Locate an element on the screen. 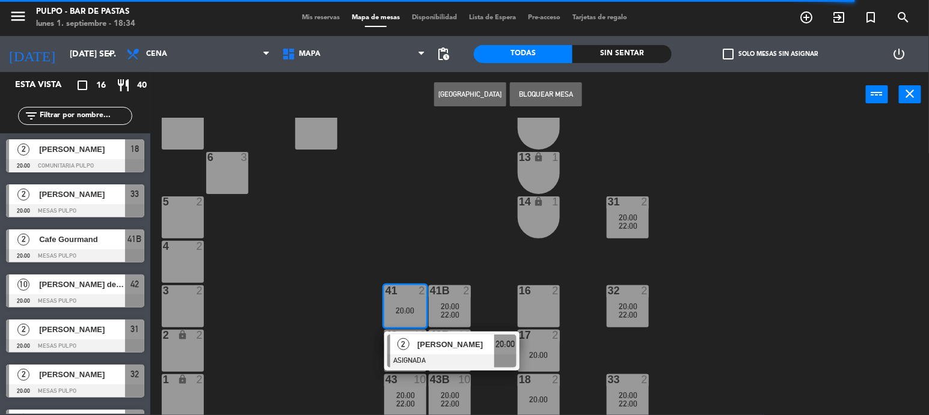 The width and height of the screenshot is (929, 415). div: 42 is located at coordinates (385, 335).